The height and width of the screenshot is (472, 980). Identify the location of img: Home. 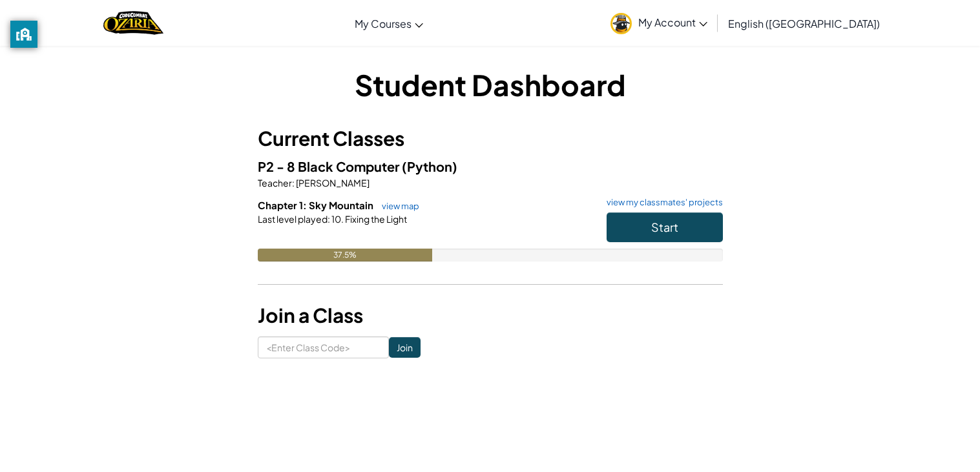
(133, 23).